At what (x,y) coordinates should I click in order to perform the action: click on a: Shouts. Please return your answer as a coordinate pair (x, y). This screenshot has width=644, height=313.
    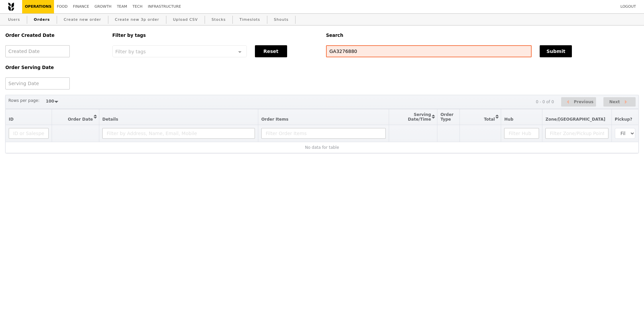
    Looking at the image, I should click on (281, 20).